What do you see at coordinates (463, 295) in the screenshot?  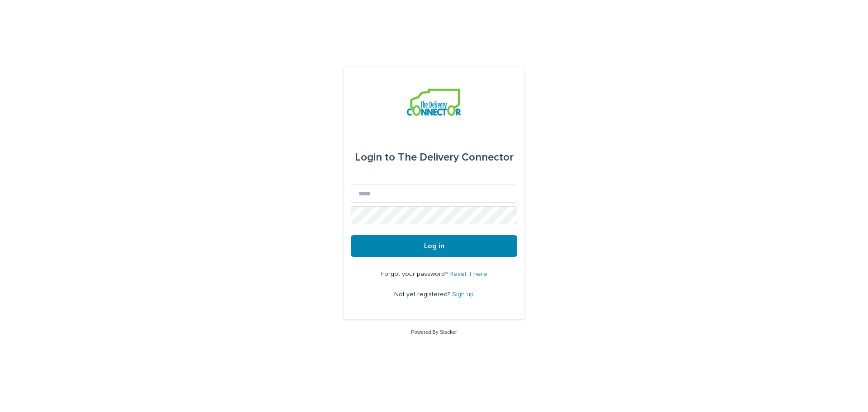 I see `a: Sign up` at bounding box center [463, 295].